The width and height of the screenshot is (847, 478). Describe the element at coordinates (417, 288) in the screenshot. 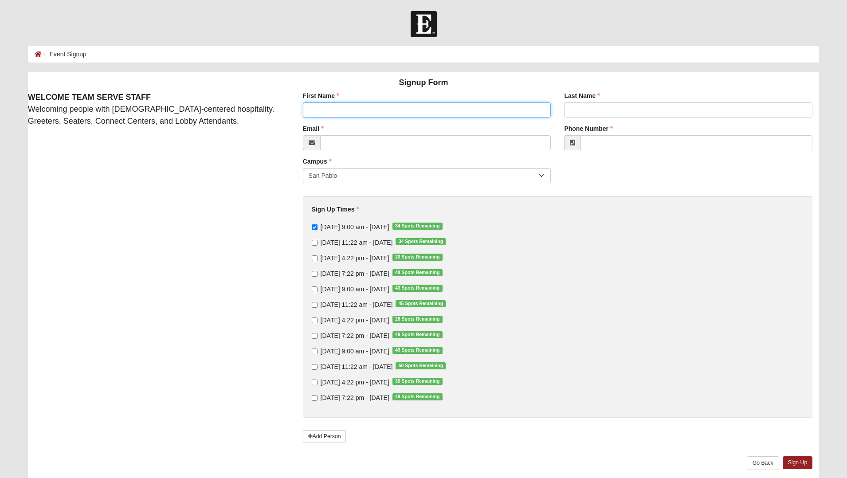

I see `span: 43 Spots Remaining` at that location.